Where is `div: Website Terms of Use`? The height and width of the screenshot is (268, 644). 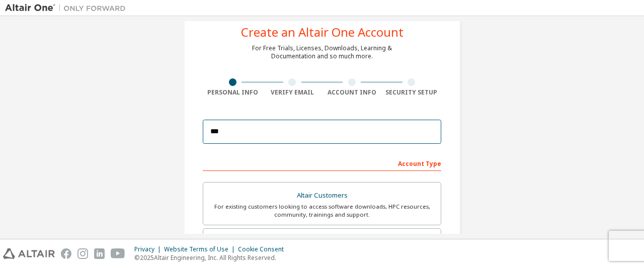
div: Website Terms of Use is located at coordinates (201, 249).